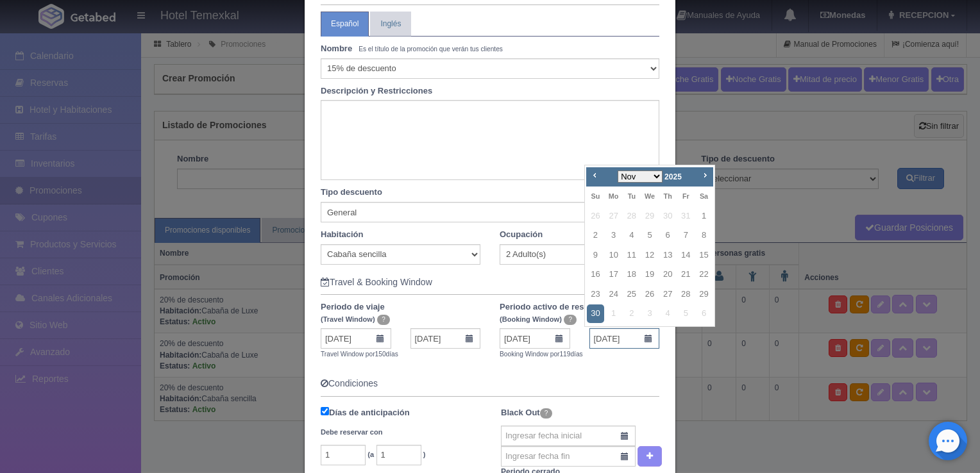 The height and width of the screenshot is (473, 980). What do you see at coordinates (703, 216) in the screenshot?
I see `a: 1` at bounding box center [703, 216].